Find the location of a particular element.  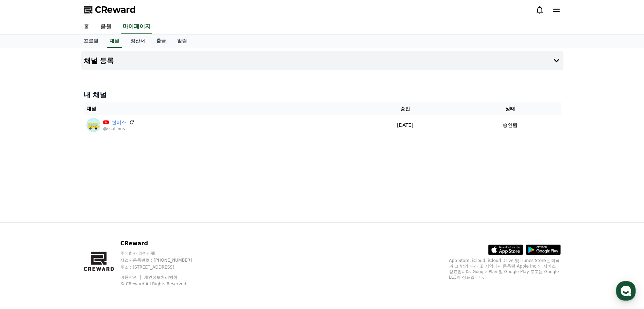

p: App Store, iCloud, iCloud Drive 및 iTunes Store는 미국과 그 밖의 나라 및 지역에서 등록된 Apple Inc.의 서비스 상표입니다. Goo... is located at coordinates (505, 269).